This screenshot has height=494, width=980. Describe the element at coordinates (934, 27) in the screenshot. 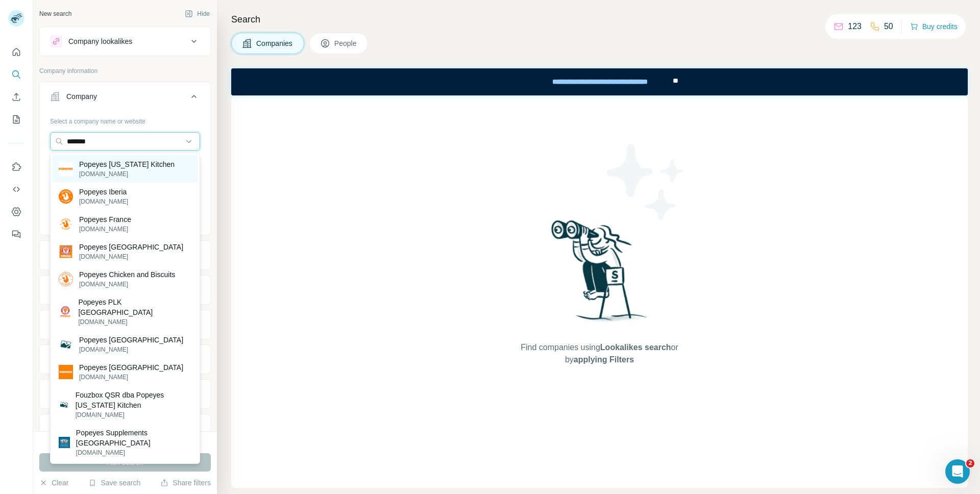

I see `button: Buy credits` at that location.